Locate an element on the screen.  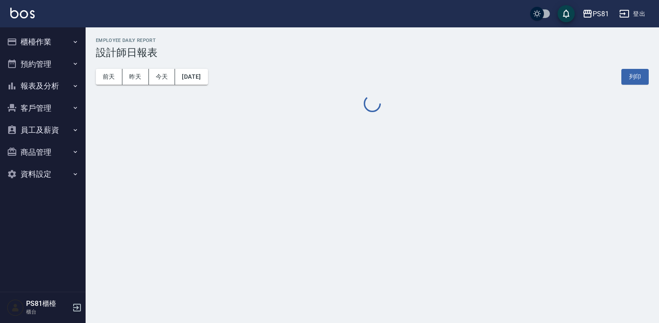
button: 櫃檯作業 is located at coordinates (43, 42).